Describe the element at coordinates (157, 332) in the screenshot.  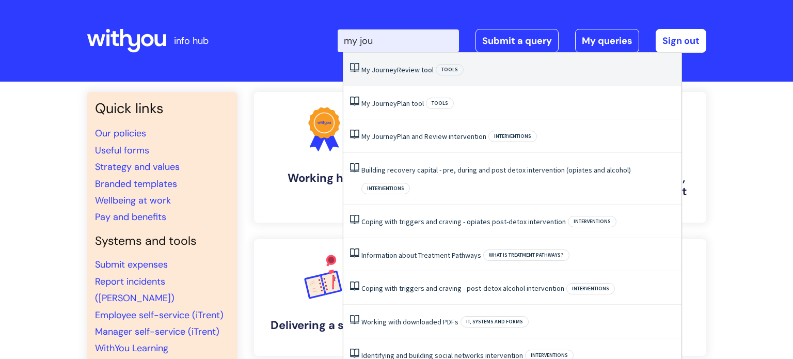
I see `a: Manager self-service (iTrent)` at that location.